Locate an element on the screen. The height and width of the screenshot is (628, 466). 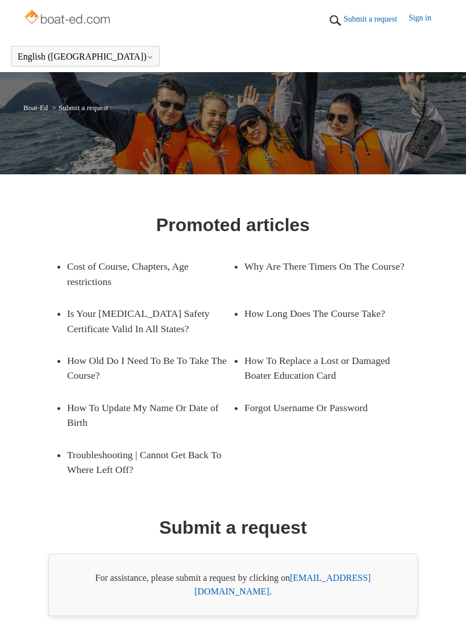
div: For assistance, please submit a request by clicking on . is located at coordinates (233, 585).